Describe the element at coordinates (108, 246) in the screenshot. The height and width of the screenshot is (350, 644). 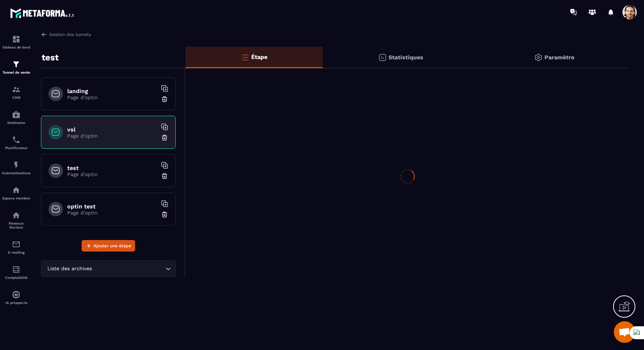
I see `button: Ajouter une étape` at that location.